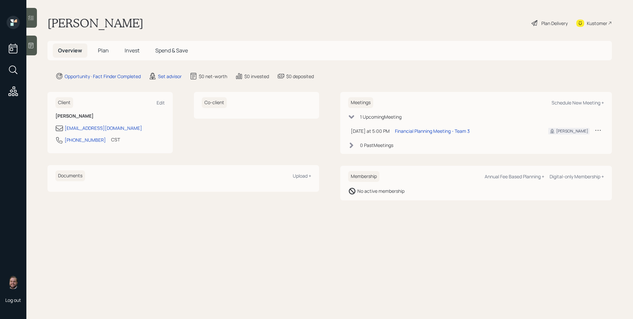 The width and height of the screenshot is (633, 319). I want to click on h6: Meetings, so click(361, 103).